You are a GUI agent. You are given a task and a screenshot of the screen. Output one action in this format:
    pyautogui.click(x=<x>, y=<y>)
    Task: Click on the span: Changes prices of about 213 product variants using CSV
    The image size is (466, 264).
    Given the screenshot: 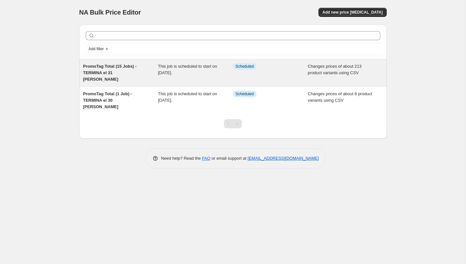 What is the action you would take?
    pyautogui.click(x=335, y=69)
    